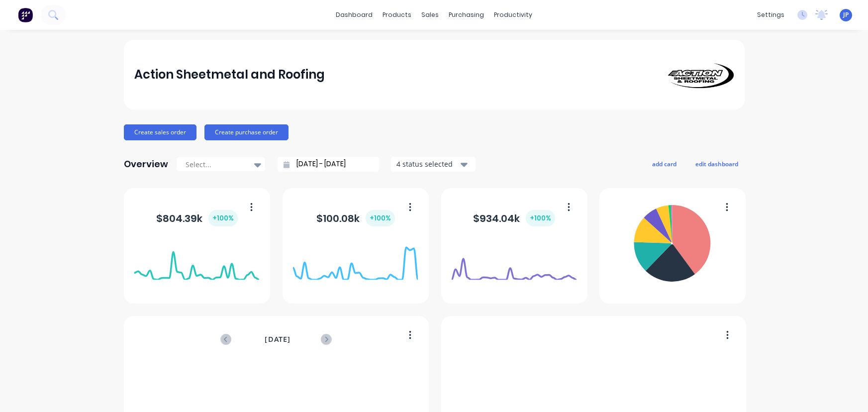 The height and width of the screenshot is (412, 868). Describe the element at coordinates (430, 15) in the screenshot. I see `div: sales` at that location.